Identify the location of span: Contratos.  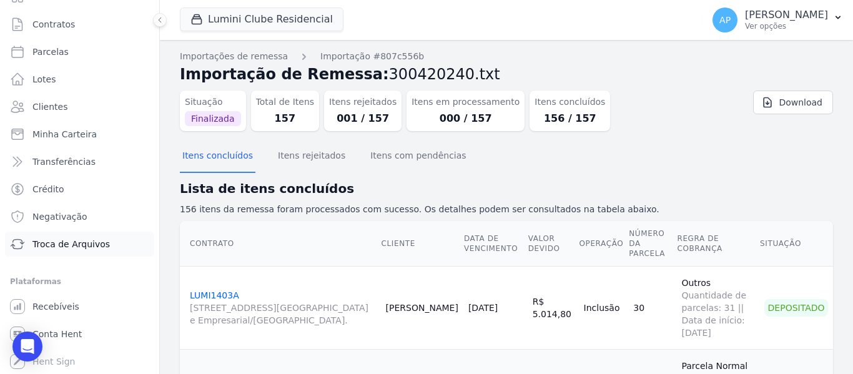
(54, 24).